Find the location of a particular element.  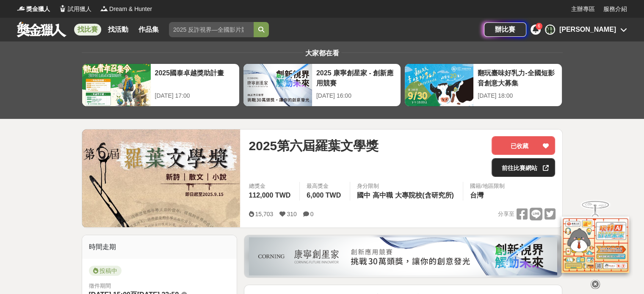

span: 6,000 TWD is located at coordinates (323, 195).